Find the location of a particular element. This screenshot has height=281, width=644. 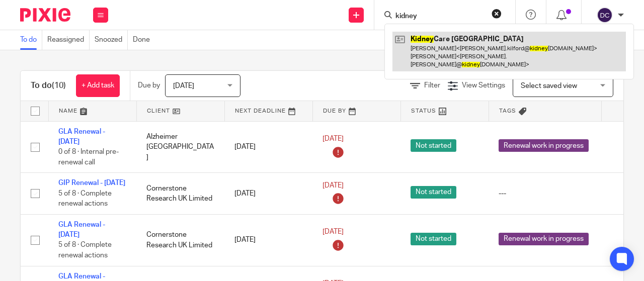

a: + Add task is located at coordinates (98, 85).